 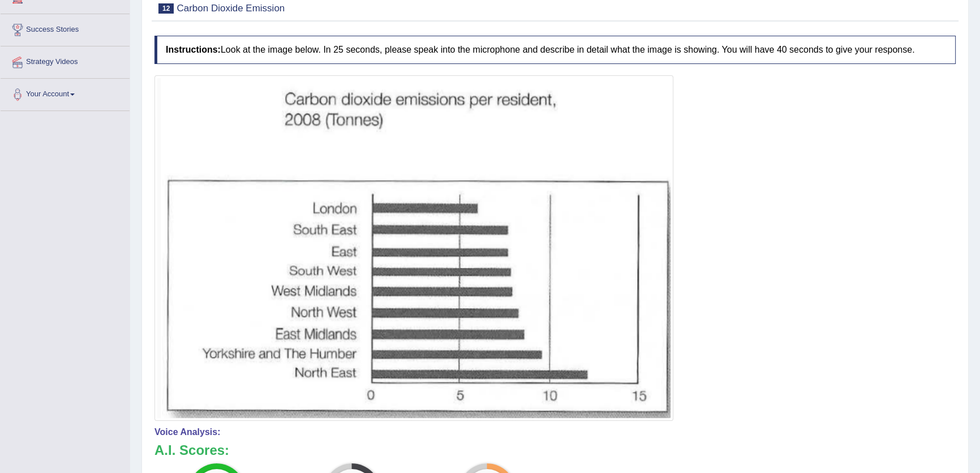 I want to click on a: Your Account, so click(x=65, y=93).